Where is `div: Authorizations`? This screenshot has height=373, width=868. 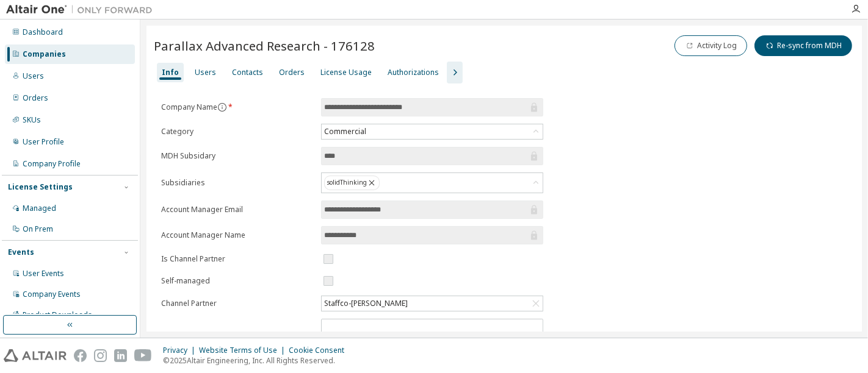 div: Authorizations is located at coordinates (413, 73).